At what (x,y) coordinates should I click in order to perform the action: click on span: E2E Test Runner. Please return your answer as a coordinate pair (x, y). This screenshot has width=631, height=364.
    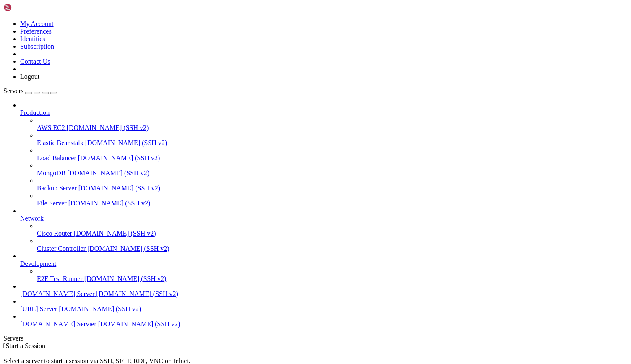
    Looking at the image, I should click on (60, 279).